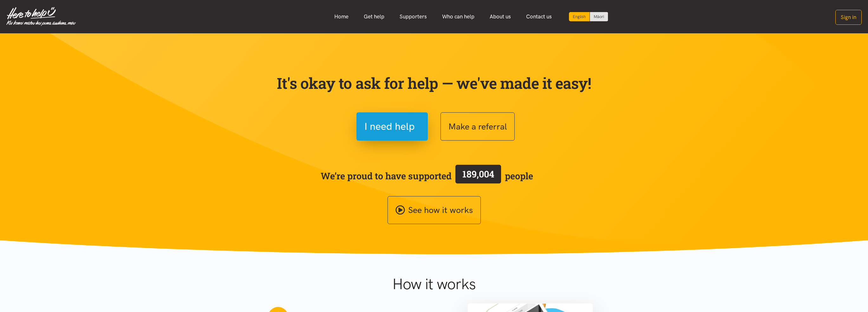 Image resolution: width=868 pixels, height=312 pixels. What do you see at coordinates (341, 17) in the screenshot?
I see `a: Home` at bounding box center [341, 17].